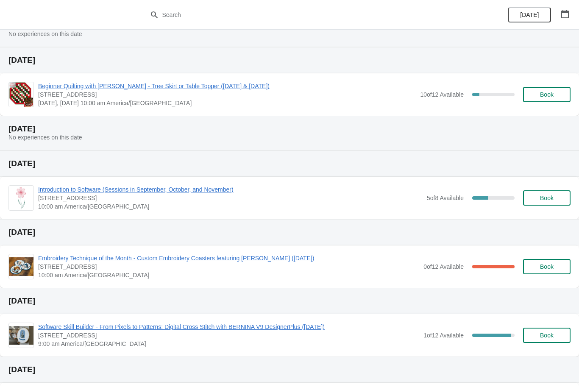 The width and height of the screenshot is (579, 390). What do you see at coordinates (21, 267) in the screenshot?
I see `img: Embroidery Technique of the Month - Custom Embroidery Coasters featuring Snow (November 4, 2025) ...` at bounding box center [21, 267].